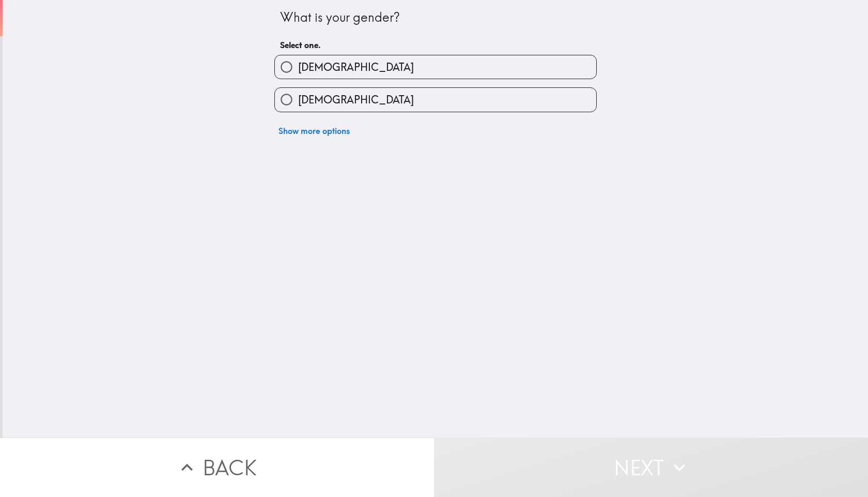 The height and width of the screenshot is (497, 868). Describe the element at coordinates (436, 45) in the screenshot. I see `h6: Select one.` at that location.